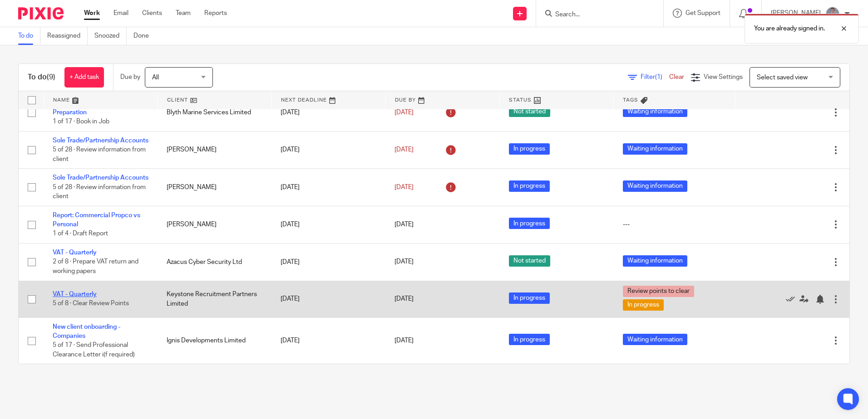  Describe the element at coordinates (84, 77) in the screenshot. I see `a: + Add task` at that location.